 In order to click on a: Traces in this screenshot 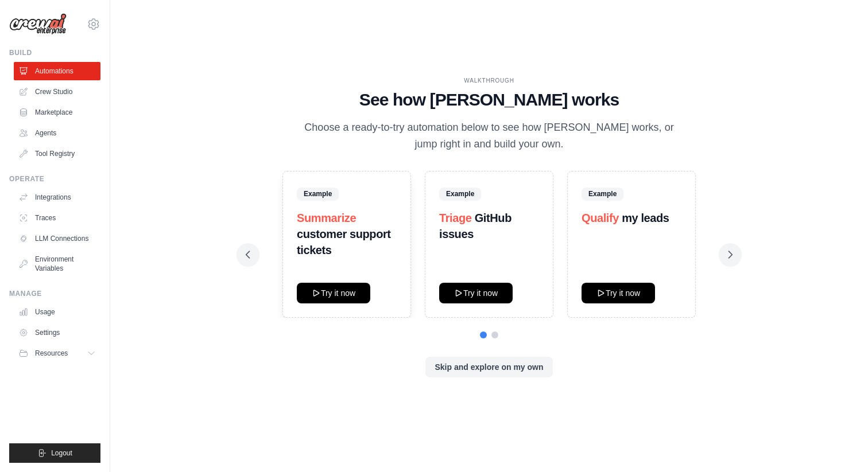, I will do `click(57, 218)`.